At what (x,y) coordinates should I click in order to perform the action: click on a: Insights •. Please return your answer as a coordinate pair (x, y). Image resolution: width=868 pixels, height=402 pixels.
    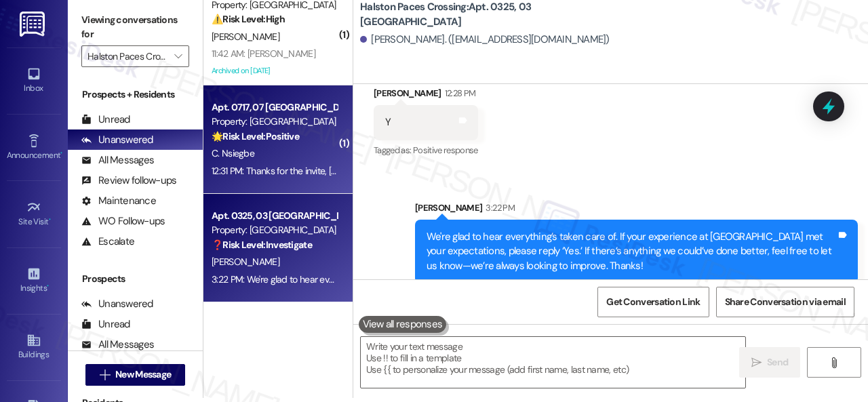
    Looking at the image, I should click on (34, 280).